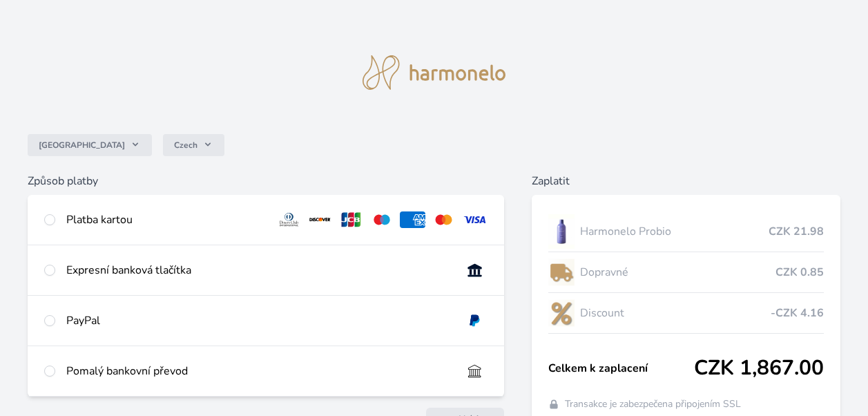  I want to click on img: discount-lo.png, so click(561, 313).